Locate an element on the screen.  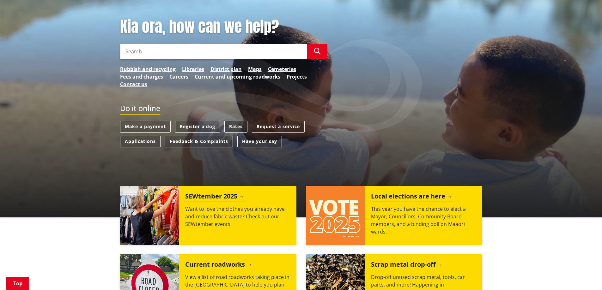
a: SEWtember 2025 Want to love the clothes you already have and reduce fabric waste? Check out our S... is located at coordinates (208, 216).